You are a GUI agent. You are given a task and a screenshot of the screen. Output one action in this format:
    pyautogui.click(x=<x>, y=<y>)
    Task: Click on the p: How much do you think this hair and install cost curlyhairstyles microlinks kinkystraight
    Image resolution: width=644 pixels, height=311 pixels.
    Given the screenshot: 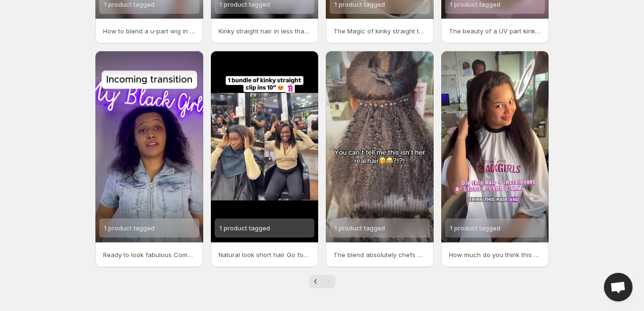 What is the action you would take?
    pyautogui.click(x=495, y=255)
    